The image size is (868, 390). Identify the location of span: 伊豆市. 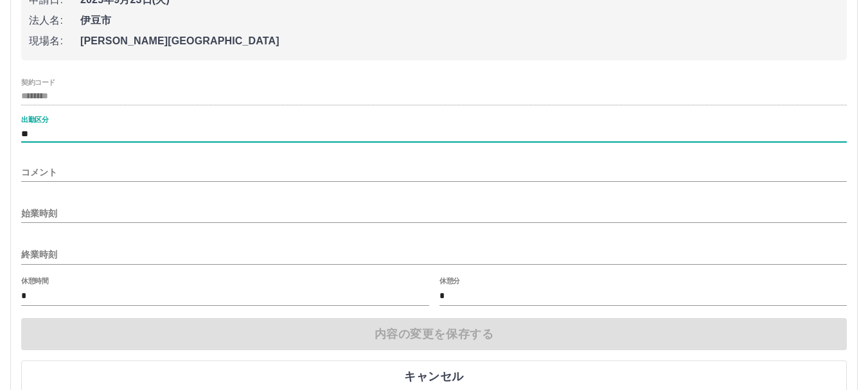
(460, 21).